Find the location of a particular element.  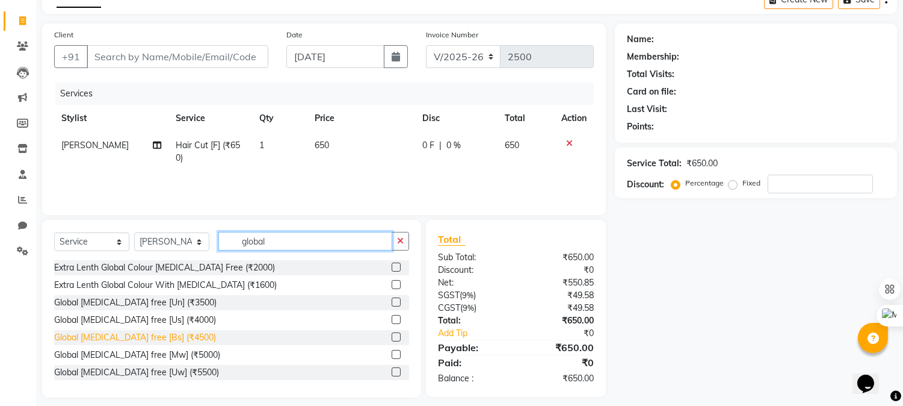

th: Service is located at coordinates (211, 118).